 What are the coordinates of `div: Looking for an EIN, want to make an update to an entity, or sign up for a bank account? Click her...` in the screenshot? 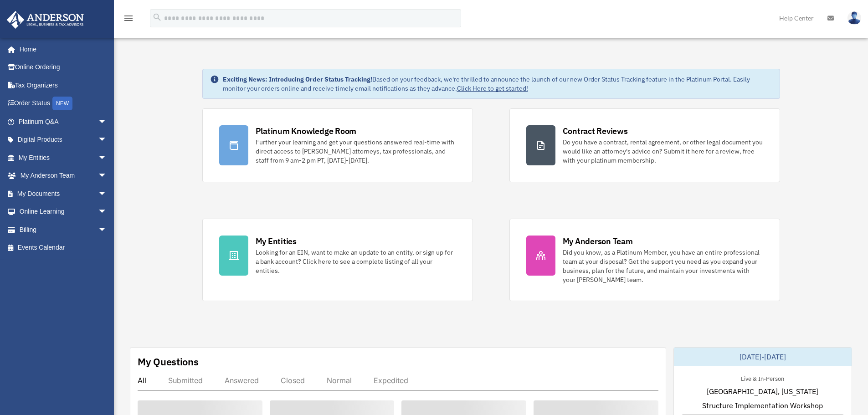 It's located at (356, 261).